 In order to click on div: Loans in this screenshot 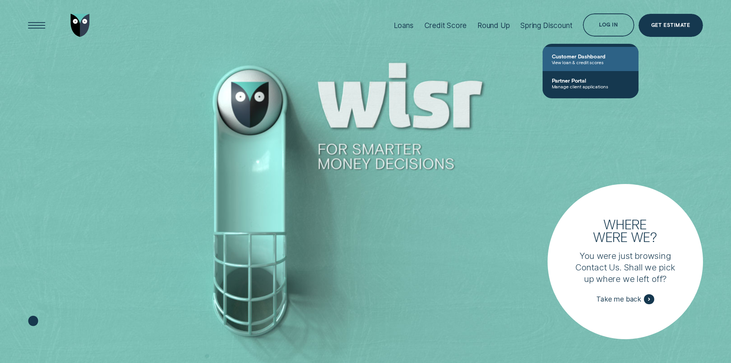, I will do `click(404, 25)`.